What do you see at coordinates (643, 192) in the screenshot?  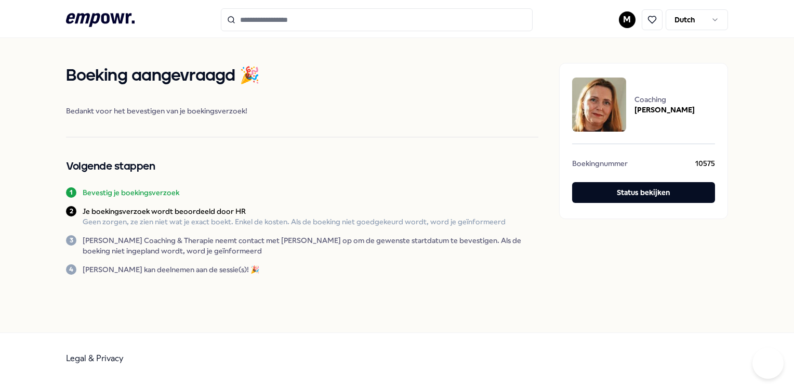 I see `button: Status bekijken` at bounding box center [643, 192].